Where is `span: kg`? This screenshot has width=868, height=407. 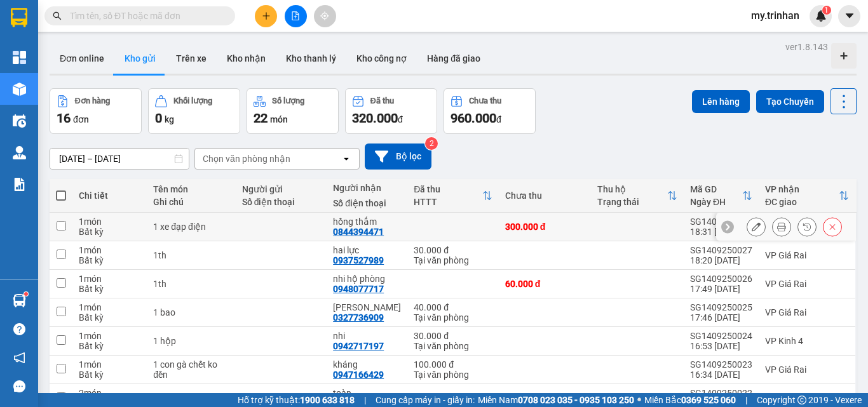 span: kg is located at coordinates (169, 119).